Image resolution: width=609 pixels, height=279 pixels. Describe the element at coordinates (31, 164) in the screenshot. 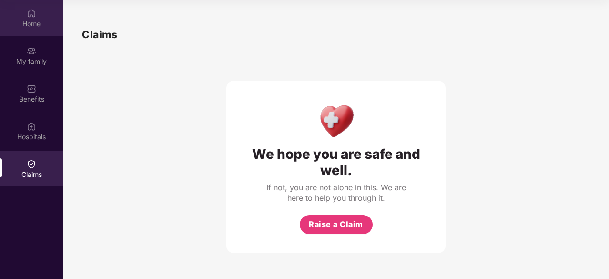

I see `img: svg+xml;base64,PHN2ZyBpZD0iQ2xhaW0iIHhtbG5zPSJodHRwOi8vd3d3LnczLm9yZy8yMDAwL3N2ZyIgd2lkdGg9IjIwIi...` at that location.